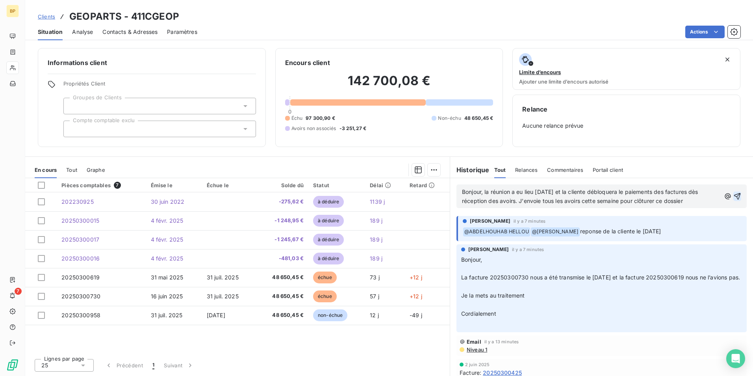 This screenshot has width=753, height=376. What do you see at coordinates (736, 359) in the screenshot?
I see `div: Open Intercom Messenger` at bounding box center [736, 359].